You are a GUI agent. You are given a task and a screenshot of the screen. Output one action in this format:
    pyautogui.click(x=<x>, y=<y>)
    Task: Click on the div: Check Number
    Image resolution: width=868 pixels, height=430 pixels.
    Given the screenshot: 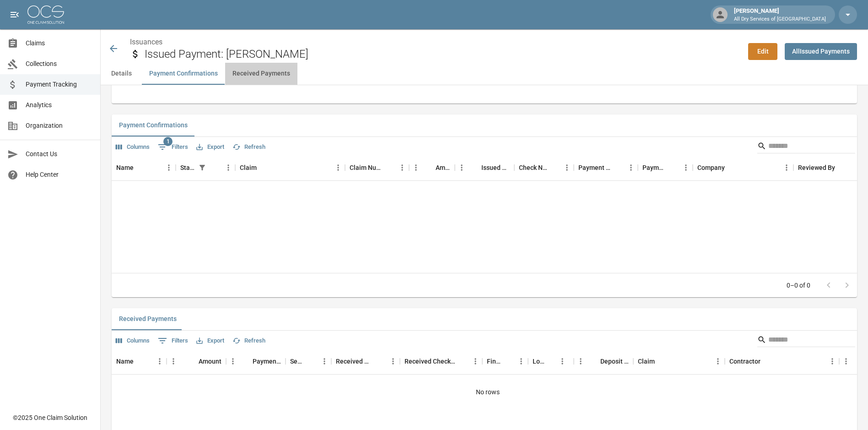 What is the action you would take?
    pyautogui.click(x=544, y=168)
    